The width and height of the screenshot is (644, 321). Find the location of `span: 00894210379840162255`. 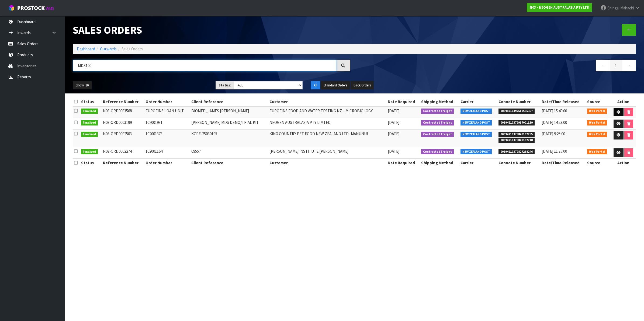

span: 00894210379840162255 is located at coordinates (517, 134).